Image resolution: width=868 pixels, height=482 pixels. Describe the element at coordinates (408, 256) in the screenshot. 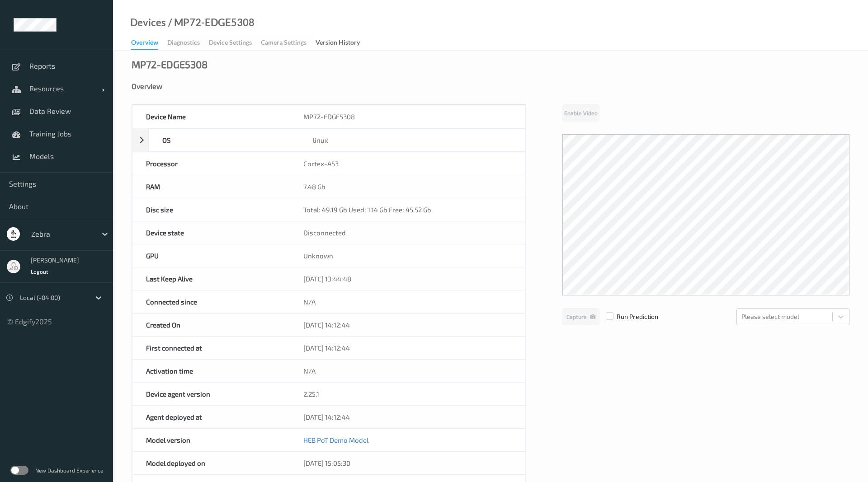

I see `div: Unknown` at that location.